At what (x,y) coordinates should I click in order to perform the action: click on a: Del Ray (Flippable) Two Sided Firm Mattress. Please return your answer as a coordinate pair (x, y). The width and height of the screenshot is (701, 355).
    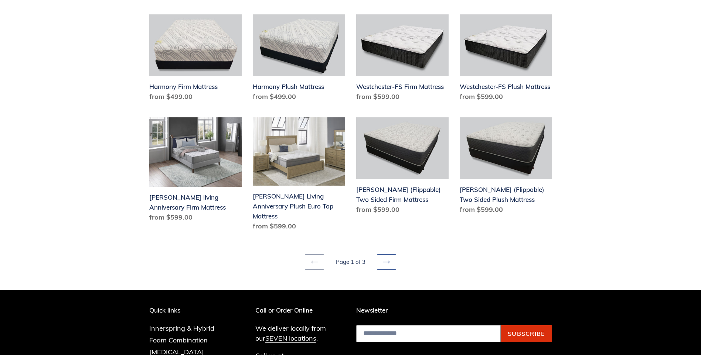
    Looking at the image, I should click on (402, 167).